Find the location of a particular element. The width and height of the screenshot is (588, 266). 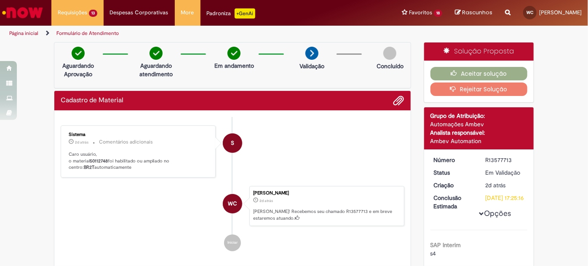

b: BR2T is located at coordinates (89, 167).